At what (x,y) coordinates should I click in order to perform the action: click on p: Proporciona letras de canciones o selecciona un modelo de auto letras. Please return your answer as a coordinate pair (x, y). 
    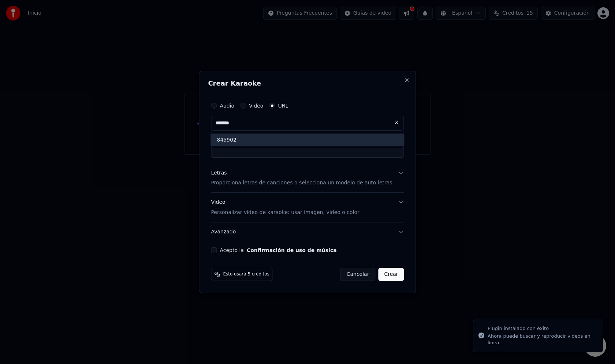
    Looking at the image, I should click on (301, 183).